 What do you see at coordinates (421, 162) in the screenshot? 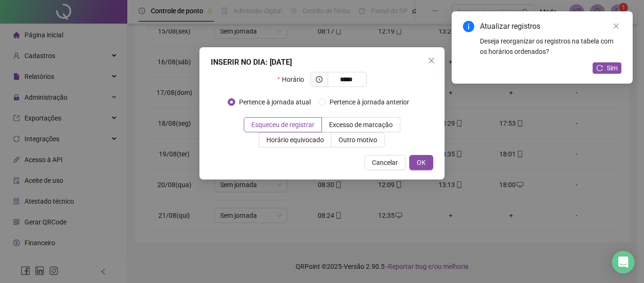
I see `span: OK` at bounding box center [421, 162].